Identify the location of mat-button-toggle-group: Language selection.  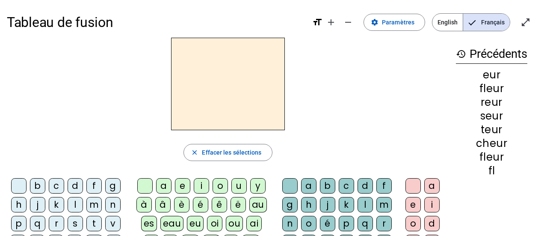
(471, 22).